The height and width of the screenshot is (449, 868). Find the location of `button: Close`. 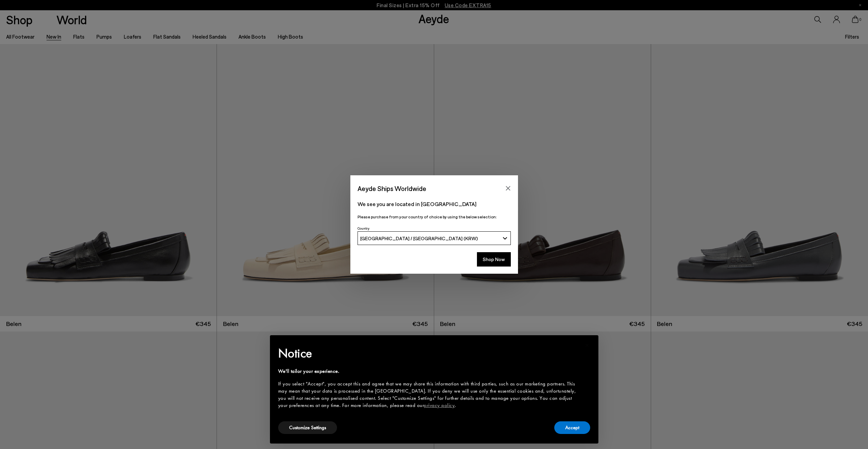

button: Close is located at coordinates (508, 189).